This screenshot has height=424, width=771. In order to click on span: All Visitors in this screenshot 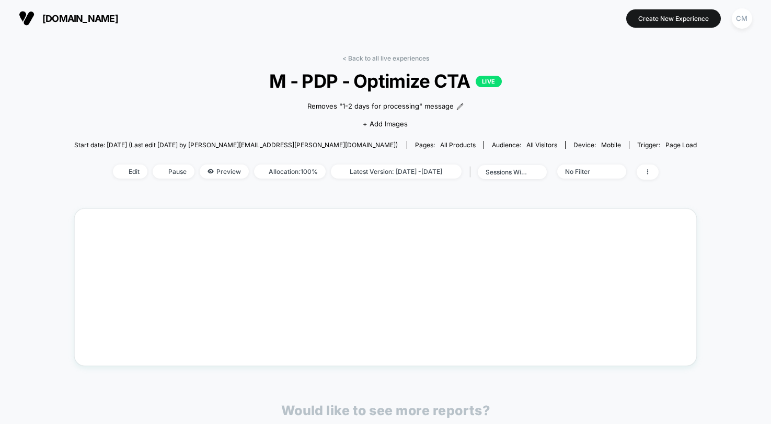, I will do `click(541, 145)`.